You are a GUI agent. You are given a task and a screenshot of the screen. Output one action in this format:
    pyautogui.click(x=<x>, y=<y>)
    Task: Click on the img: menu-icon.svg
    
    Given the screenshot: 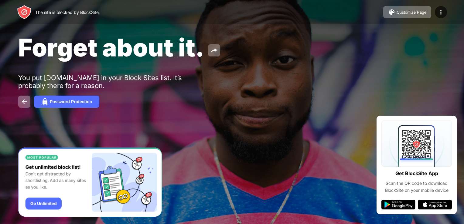 What is the action you would take?
    pyautogui.click(x=440, y=12)
    